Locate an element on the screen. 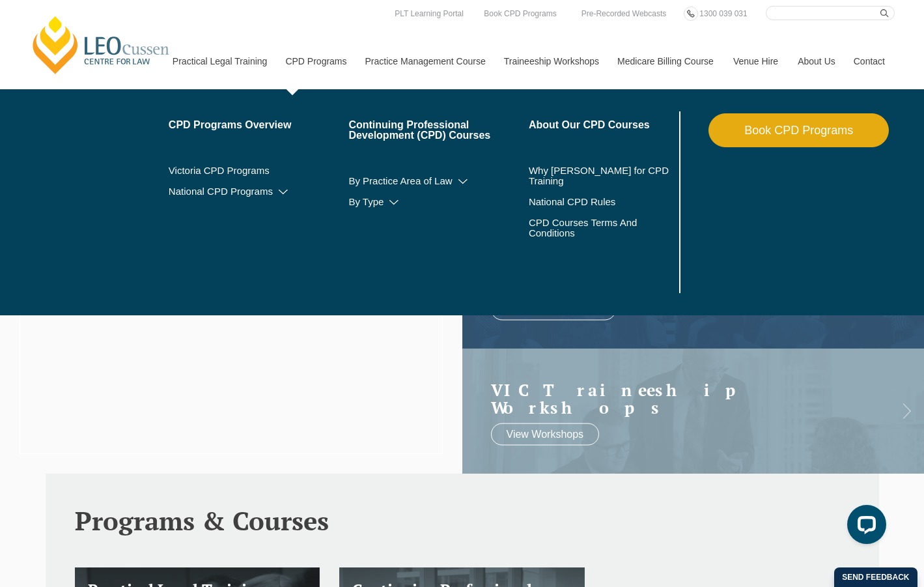 This screenshot has height=587, width=924. a: Practice Management Course is located at coordinates (425, 61).